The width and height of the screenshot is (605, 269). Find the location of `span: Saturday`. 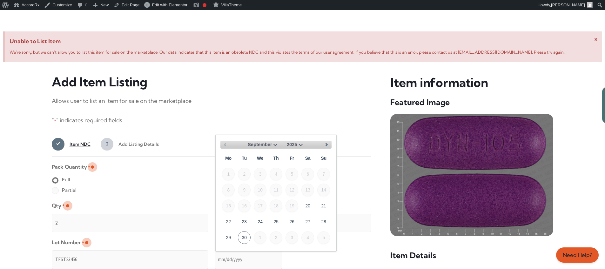

span: Saturday is located at coordinates (308, 158).